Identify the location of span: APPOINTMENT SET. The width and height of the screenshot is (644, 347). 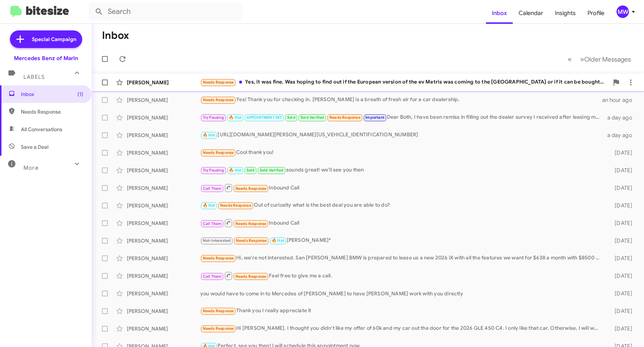
(265, 117).